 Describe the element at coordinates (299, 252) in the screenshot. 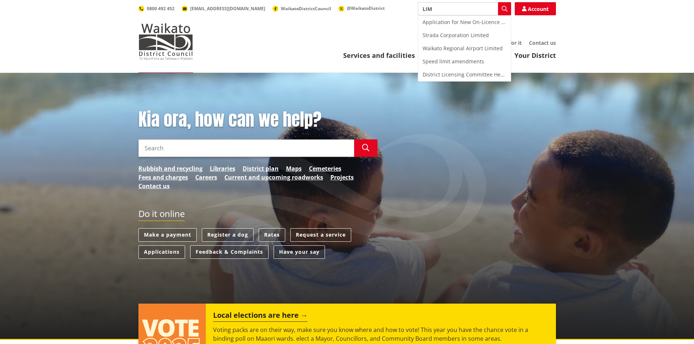

I see `a: Have your say` at that location.